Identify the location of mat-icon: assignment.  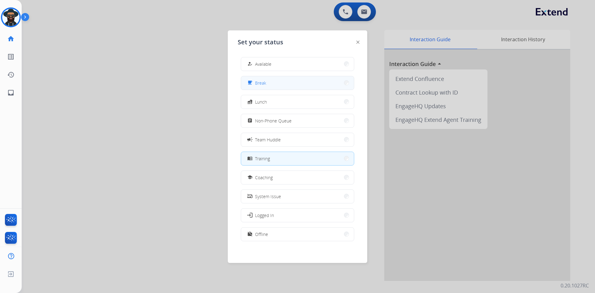
(250, 121).